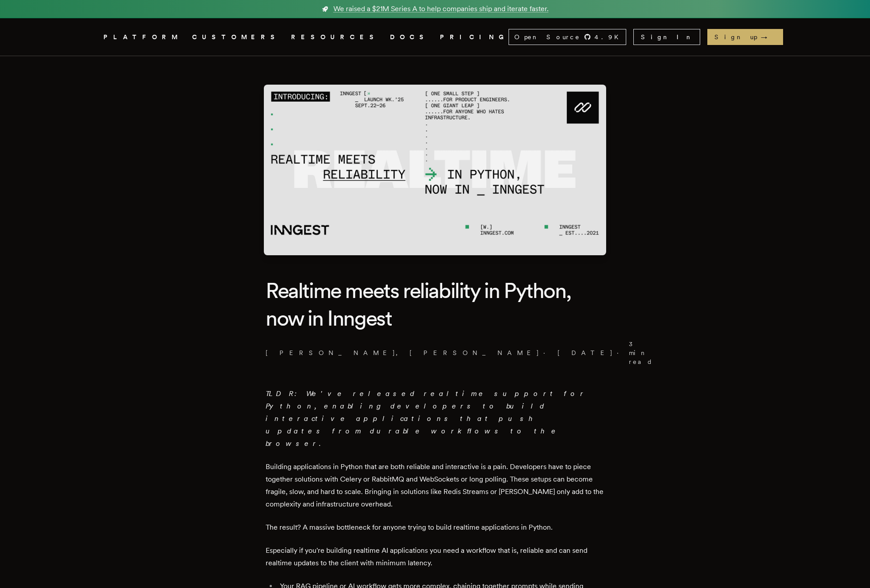 Image resolution: width=870 pixels, height=588 pixels. I want to click on p: Building applications in Python that are both reliable and interactive is a pain. Developers have..., so click(435, 486).